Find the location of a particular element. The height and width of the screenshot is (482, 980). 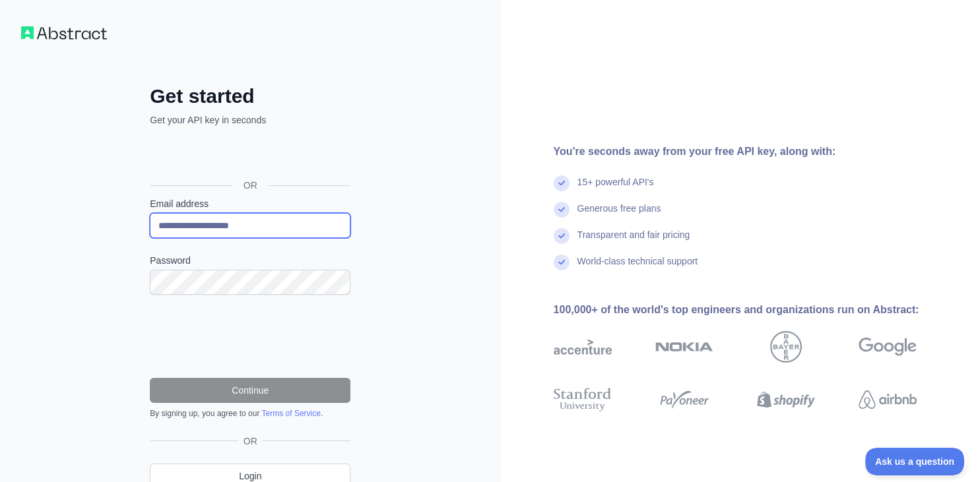

img: google is located at coordinates (888, 347).